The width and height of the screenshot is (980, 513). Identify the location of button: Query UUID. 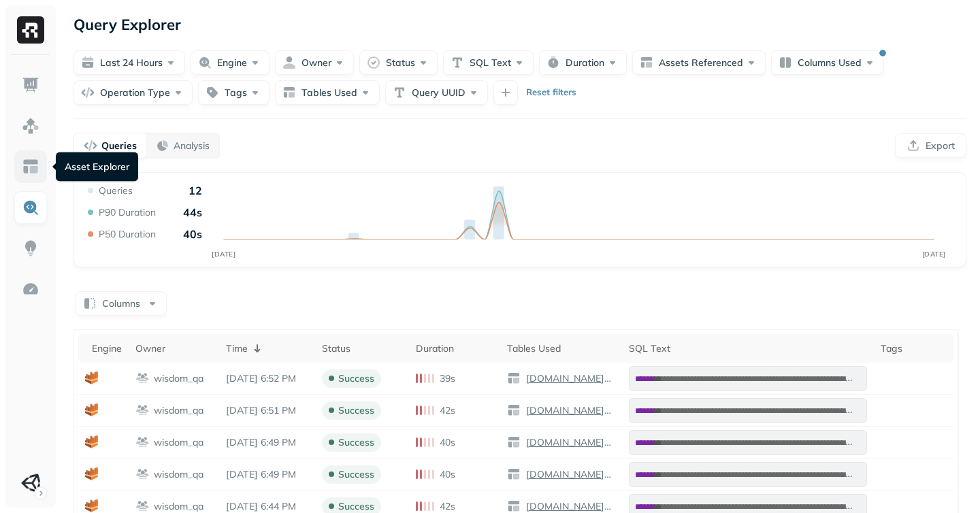
(436, 93).